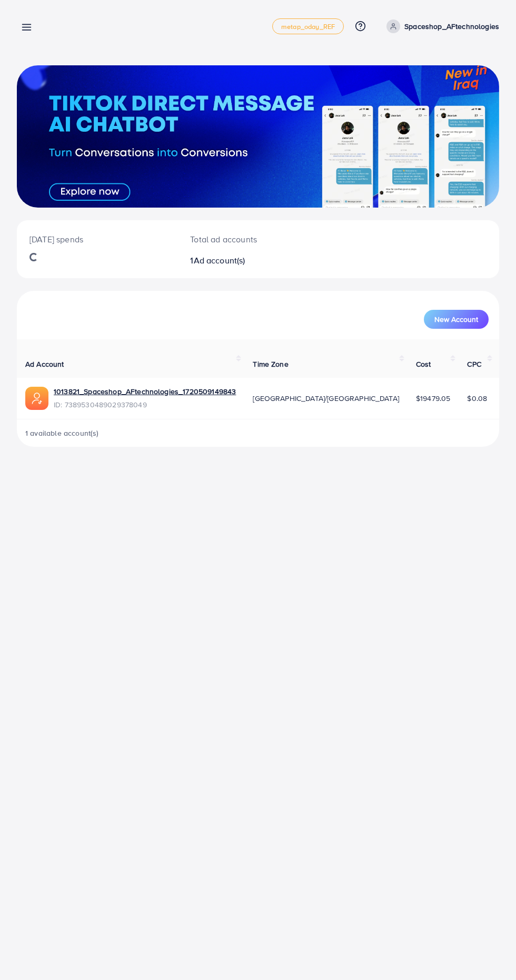 This screenshot has width=516, height=980. I want to click on span: ID: 7389530489029378049, so click(145, 404).